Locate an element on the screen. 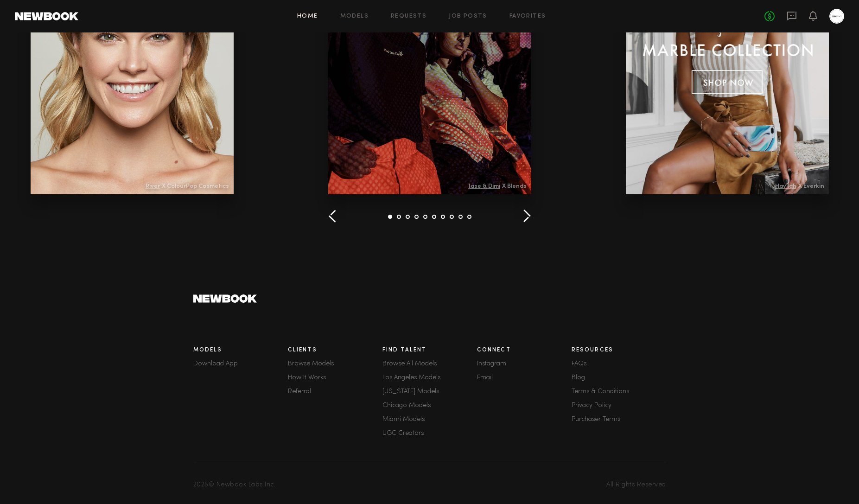 The image size is (859, 504). a: UGC Creators is located at coordinates (430, 434).